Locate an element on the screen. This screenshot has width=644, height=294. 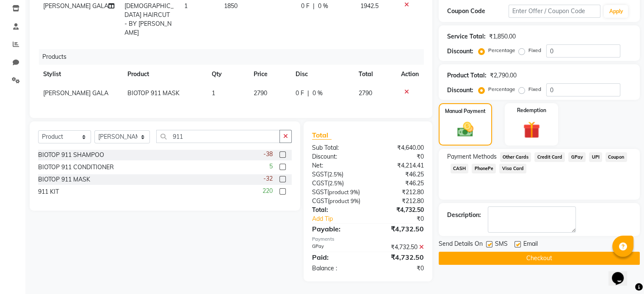
label: Redemption is located at coordinates (531, 110).